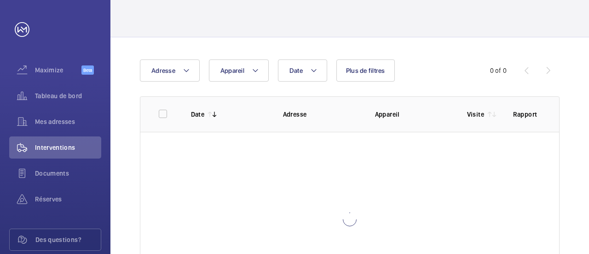  I want to click on p: Date, so click(197, 114).